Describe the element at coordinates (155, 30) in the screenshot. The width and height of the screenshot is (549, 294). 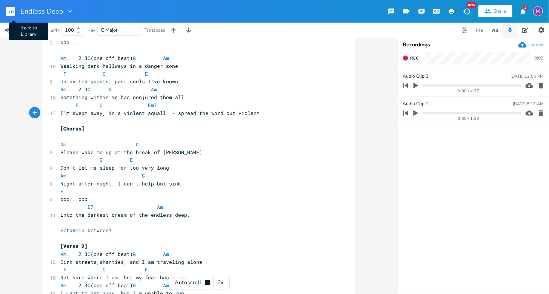
I see `div: Transpose` at that location.